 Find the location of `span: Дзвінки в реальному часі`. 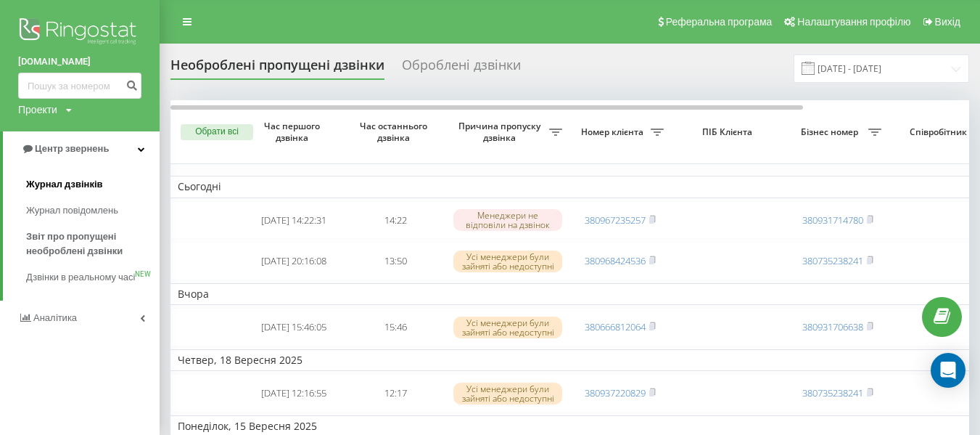

span: Дзвінки в реальному часі is located at coordinates (81, 277).